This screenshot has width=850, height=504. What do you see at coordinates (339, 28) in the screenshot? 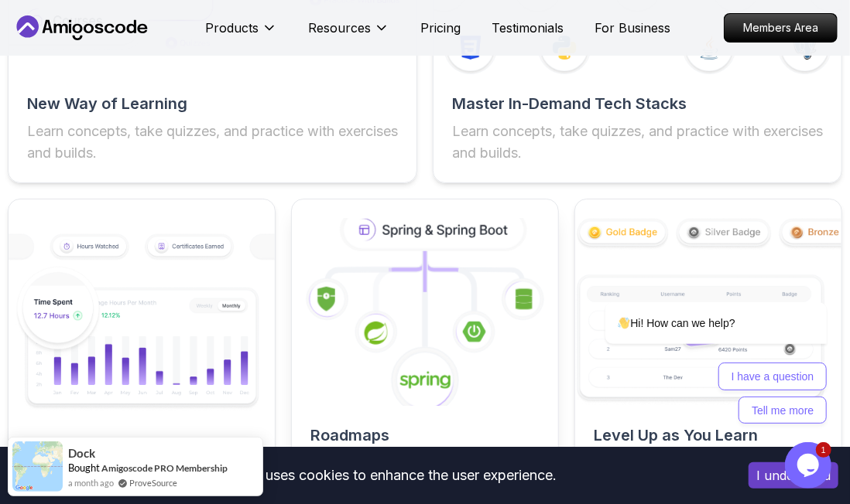
I see `p: Resources` at bounding box center [339, 28].